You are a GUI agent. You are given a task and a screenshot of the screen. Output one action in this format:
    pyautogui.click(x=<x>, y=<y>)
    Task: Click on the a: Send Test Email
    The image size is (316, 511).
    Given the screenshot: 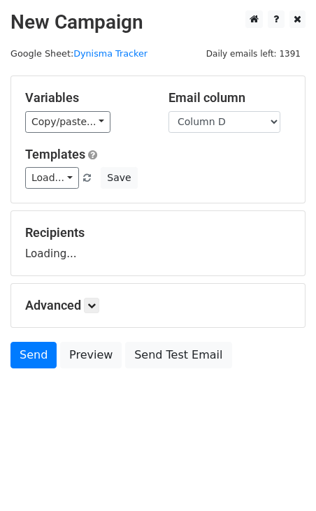 What is the action you would take?
    pyautogui.click(x=178, y=355)
    